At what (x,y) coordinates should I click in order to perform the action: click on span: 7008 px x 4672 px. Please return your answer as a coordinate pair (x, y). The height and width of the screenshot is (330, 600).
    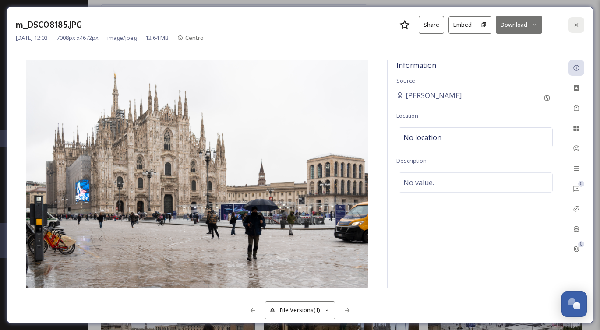
    Looking at the image, I should click on (78, 38).